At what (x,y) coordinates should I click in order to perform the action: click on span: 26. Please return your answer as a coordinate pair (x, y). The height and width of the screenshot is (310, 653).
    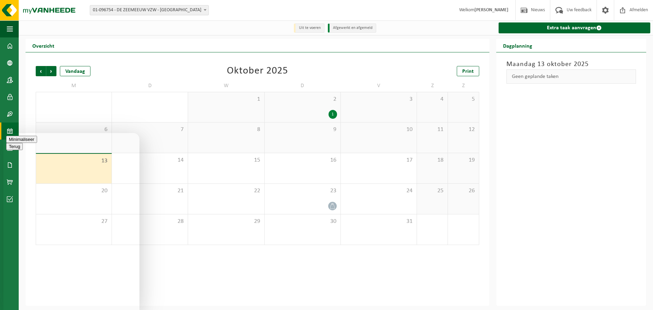
    Looking at the image, I should click on (463, 191).